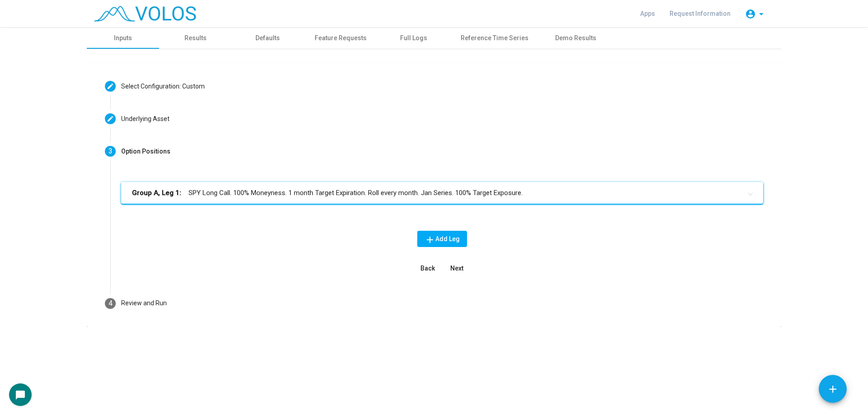 Image resolution: width=868 pixels, height=415 pixels. What do you see at coordinates (428, 268) in the screenshot?
I see `span: Back` at bounding box center [428, 268].